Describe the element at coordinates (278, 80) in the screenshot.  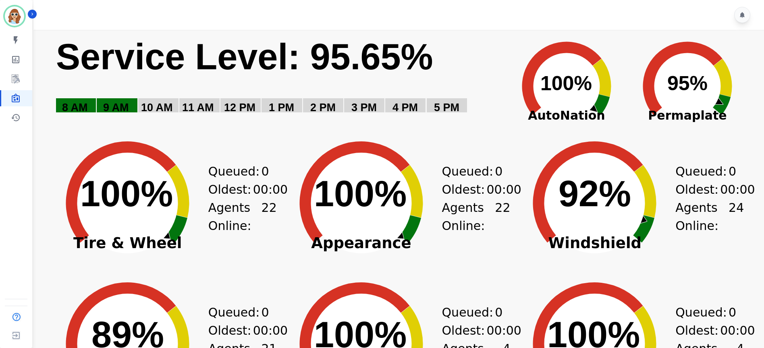
I see `svg: Service Level: 0%` at that location.